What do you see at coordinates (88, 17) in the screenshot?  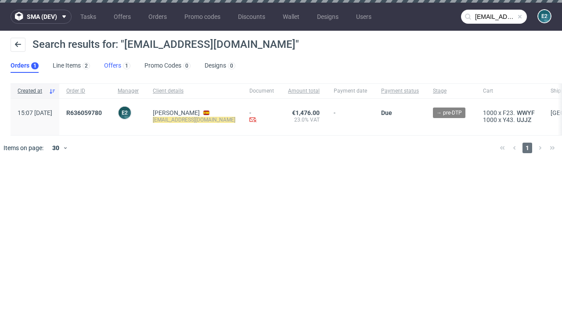 I see `a: Tasks` at bounding box center [88, 17].